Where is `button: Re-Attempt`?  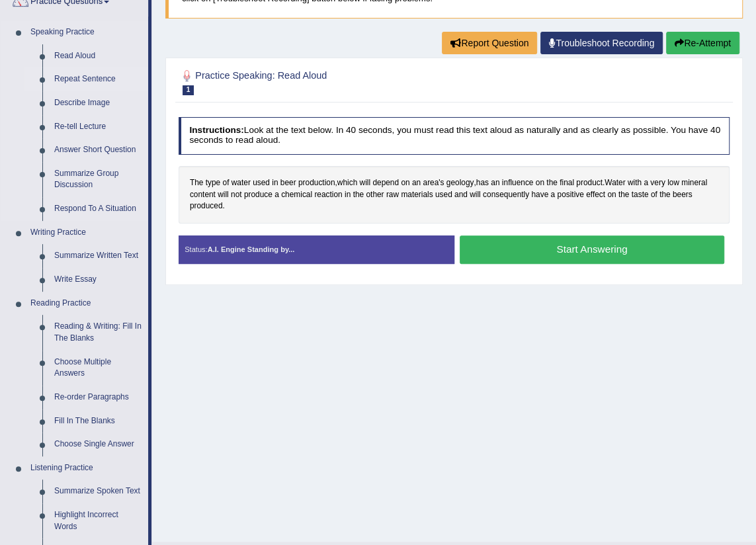 button: Re-Attempt is located at coordinates (703, 43).